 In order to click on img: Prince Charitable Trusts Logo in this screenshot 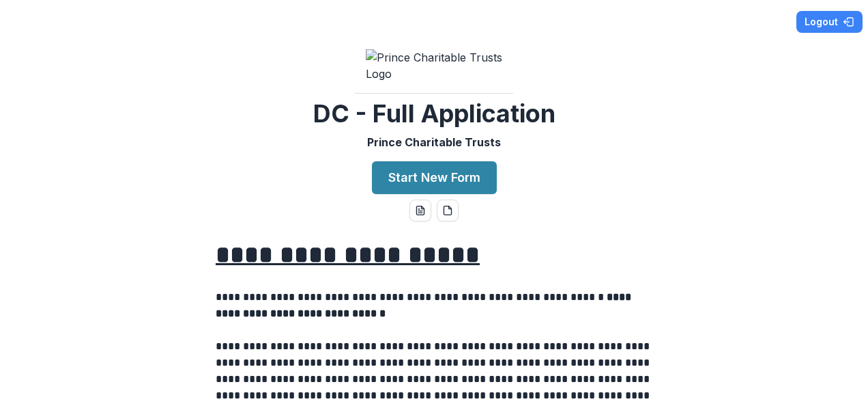, I will do `click(434, 65)`.